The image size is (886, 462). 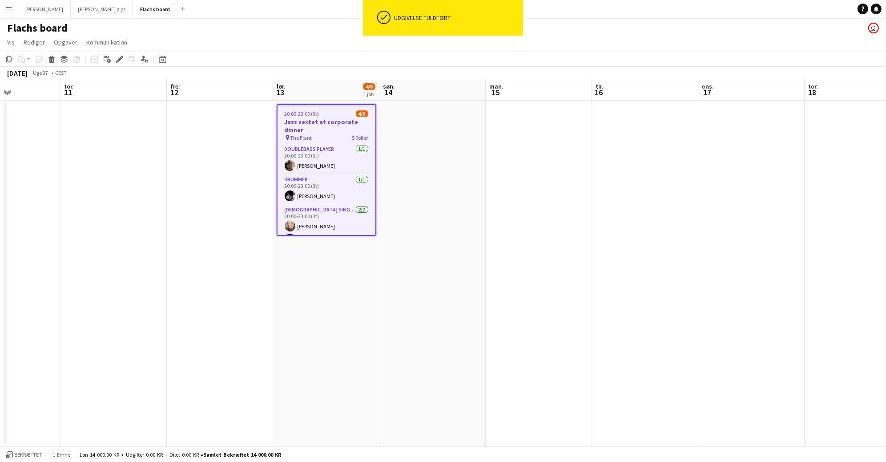 I want to click on span: Bekræftet, so click(x=28, y=455).